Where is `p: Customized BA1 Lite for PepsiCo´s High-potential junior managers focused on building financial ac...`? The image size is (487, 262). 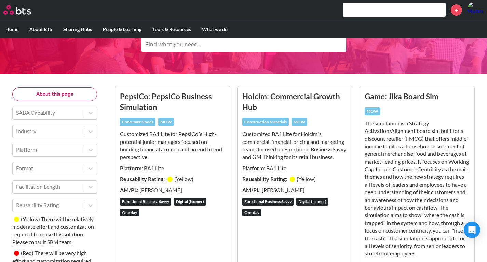 p: Customized BA1 Lite for PepsiCo´s High-potential junior managers focused on building financial ac... is located at coordinates (172, 145).